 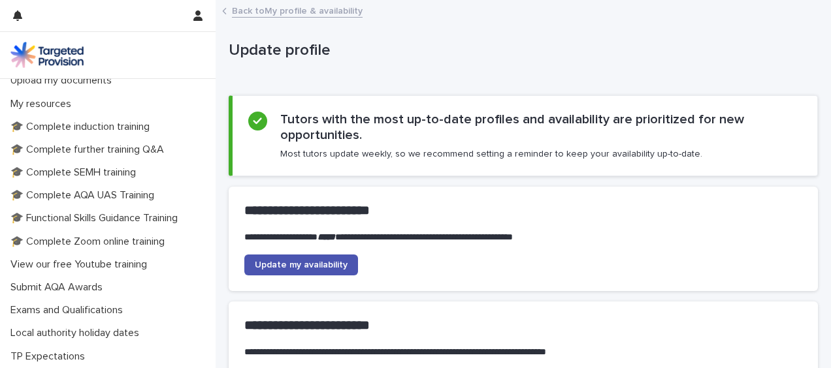 What do you see at coordinates (301, 265) in the screenshot?
I see `a: Update my availability` at bounding box center [301, 265].